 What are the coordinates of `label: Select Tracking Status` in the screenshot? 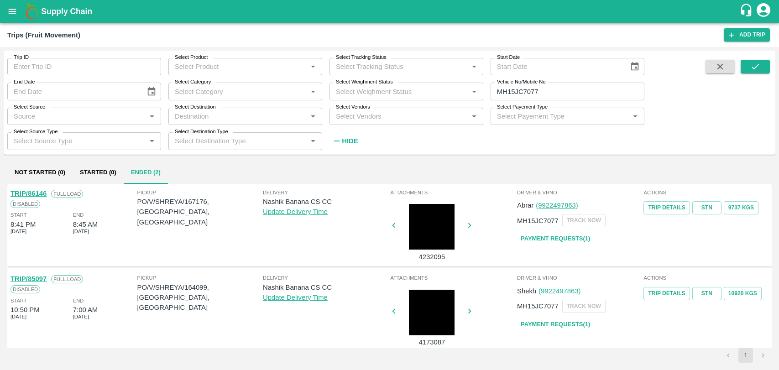 It's located at (361, 57).